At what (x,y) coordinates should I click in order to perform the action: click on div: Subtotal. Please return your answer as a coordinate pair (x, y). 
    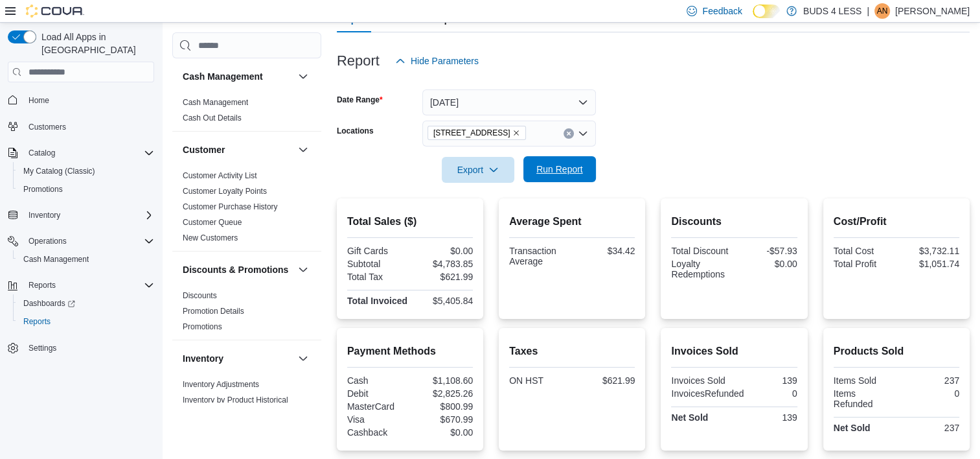
    Looking at the image, I should click on (378, 264).